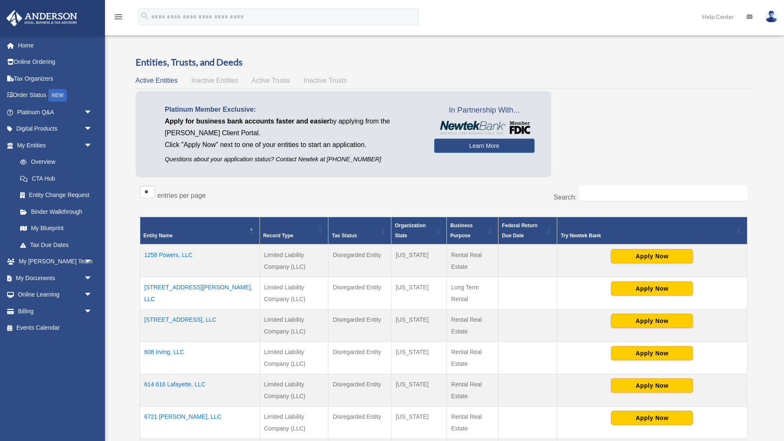  Describe the element at coordinates (278, 236) in the screenshot. I see `span: Record Type` at that location.